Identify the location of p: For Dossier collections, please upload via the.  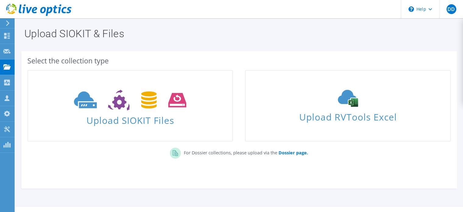
(245, 152).